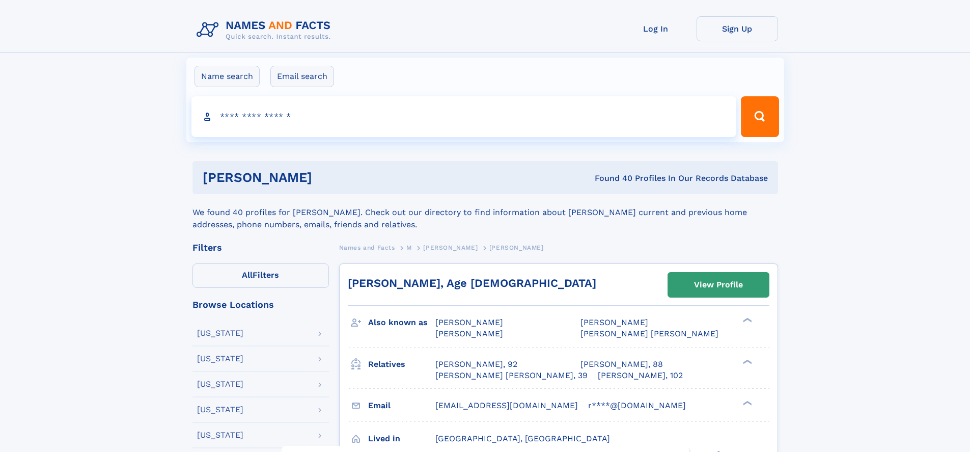 This screenshot has width=970, height=452. What do you see at coordinates (656, 29) in the screenshot?
I see `a: Log In` at bounding box center [656, 29].